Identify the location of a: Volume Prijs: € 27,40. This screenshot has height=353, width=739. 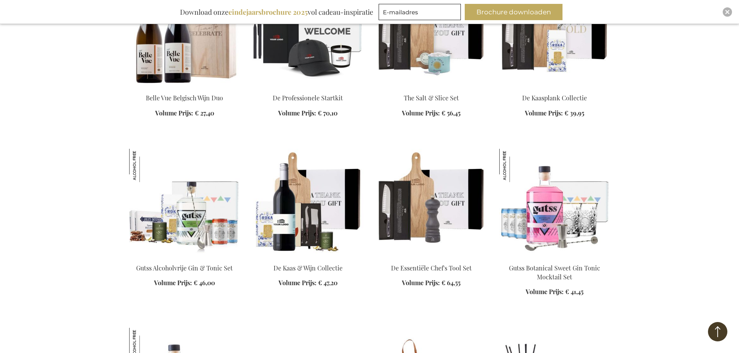
(185, 113).